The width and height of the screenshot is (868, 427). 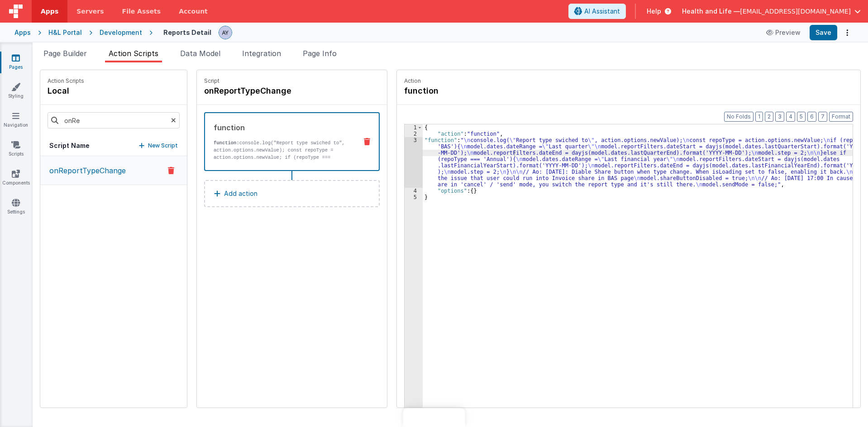 What do you see at coordinates (841, 117) in the screenshot?
I see `button: Format` at bounding box center [841, 117].